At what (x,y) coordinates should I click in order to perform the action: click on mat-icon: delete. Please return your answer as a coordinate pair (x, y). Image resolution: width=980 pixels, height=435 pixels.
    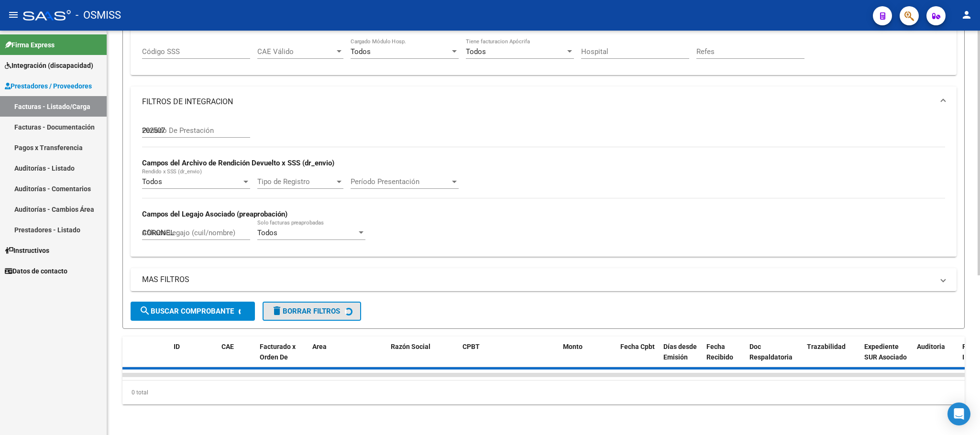
    Looking at the image, I should click on (277, 311).